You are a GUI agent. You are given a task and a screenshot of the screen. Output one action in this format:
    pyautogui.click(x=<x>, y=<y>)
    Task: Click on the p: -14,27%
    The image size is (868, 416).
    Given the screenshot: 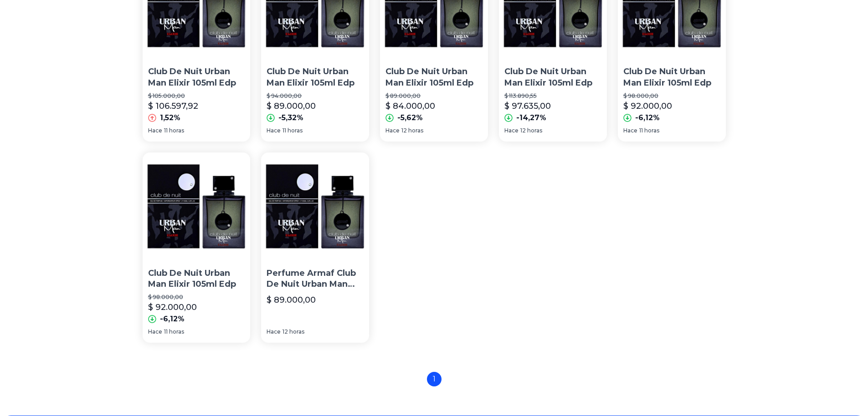 What is the action you would take?
    pyautogui.click(x=532, y=118)
    